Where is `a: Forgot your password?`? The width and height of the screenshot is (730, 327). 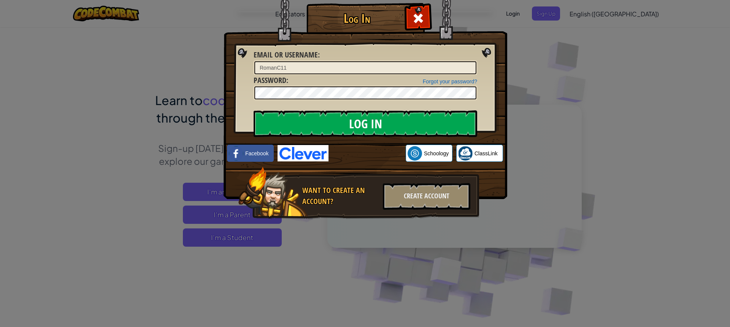 a: Forgot your password? is located at coordinates (450, 81).